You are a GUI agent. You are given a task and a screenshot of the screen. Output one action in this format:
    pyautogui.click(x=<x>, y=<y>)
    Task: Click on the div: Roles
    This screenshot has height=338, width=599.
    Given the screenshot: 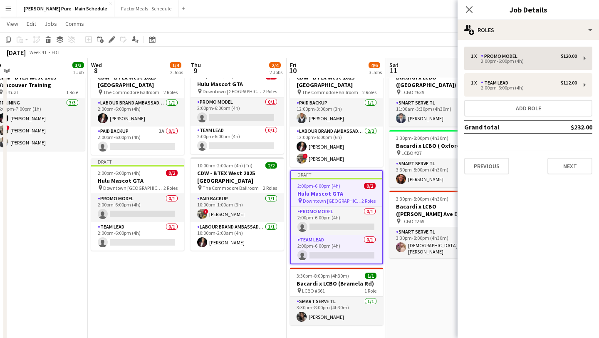 What is the action you would take?
    pyautogui.click(x=529, y=30)
    